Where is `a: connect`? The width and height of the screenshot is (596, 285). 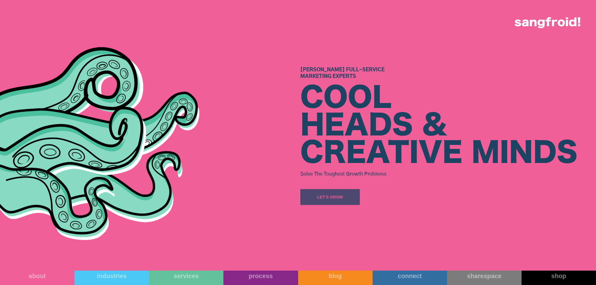
a: connect is located at coordinates (410, 278).